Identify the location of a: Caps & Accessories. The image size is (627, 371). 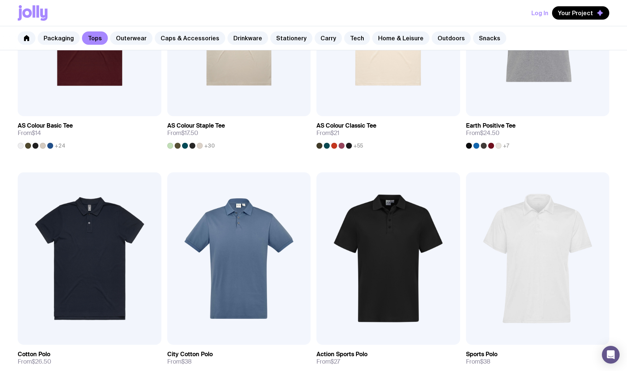
(190, 38).